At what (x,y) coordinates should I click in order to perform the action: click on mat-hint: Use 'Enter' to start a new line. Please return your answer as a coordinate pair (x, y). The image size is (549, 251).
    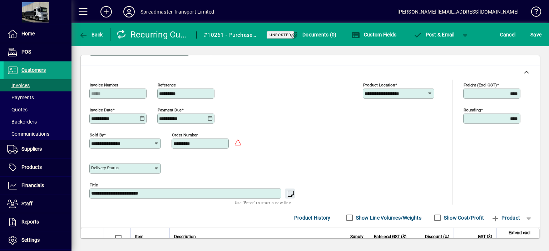
    Looking at the image, I should click on (263, 203).